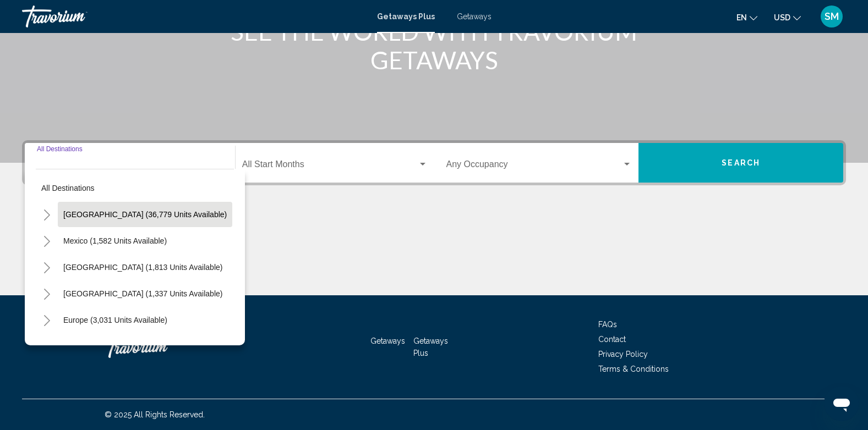 This screenshot has width=868, height=430. Describe the element at coordinates (47, 267) in the screenshot. I see `button: Toggle Canada (1,813 units available)` at that location.